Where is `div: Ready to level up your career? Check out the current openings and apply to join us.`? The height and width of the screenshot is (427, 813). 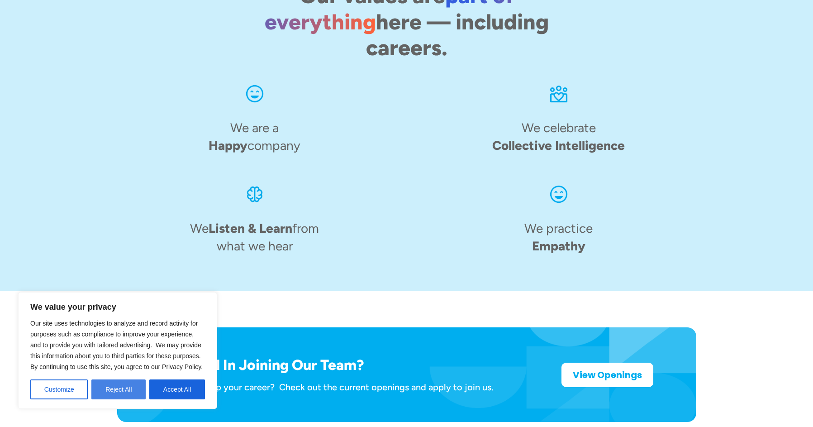 div: Ready to level up your career? Check out the current openings and apply to join us. is located at coordinates (321, 387).